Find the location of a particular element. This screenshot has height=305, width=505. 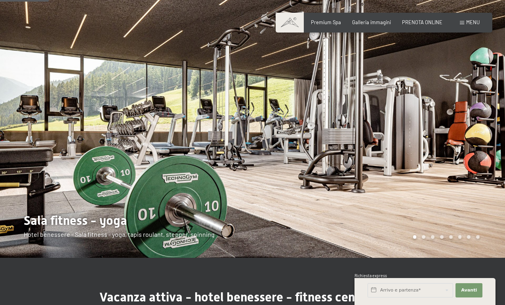

button: Avanti is located at coordinates (469, 290).